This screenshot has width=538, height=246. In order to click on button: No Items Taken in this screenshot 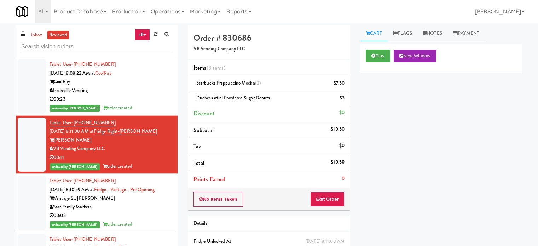, I will do `click(218, 199)`.